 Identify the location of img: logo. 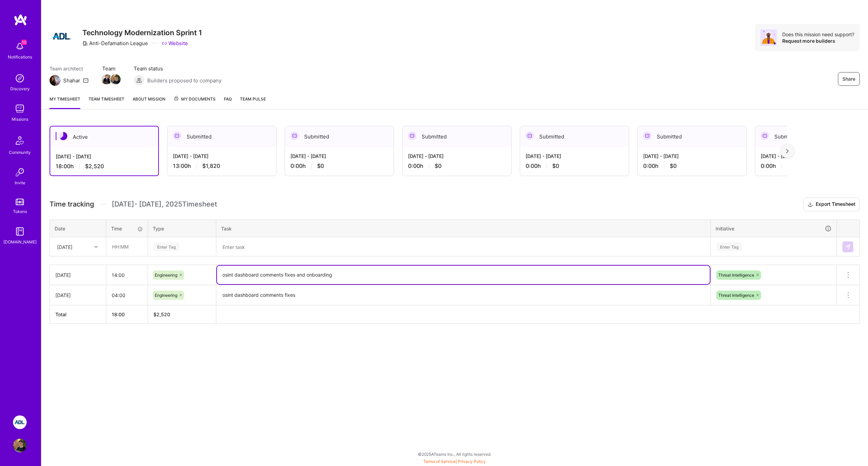
(21, 20).